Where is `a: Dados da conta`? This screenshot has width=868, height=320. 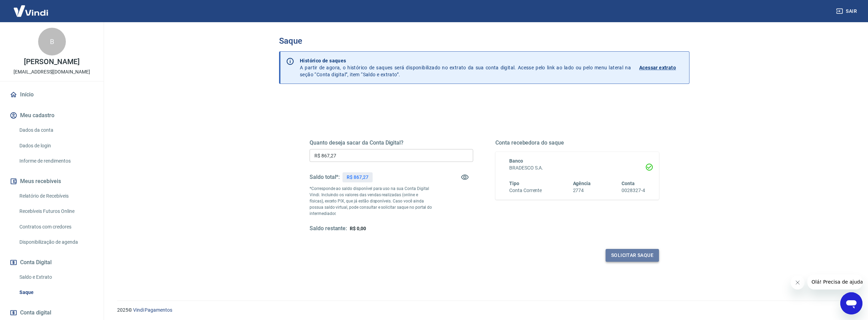 a: Dados da conta is located at coordinates (56, 130).